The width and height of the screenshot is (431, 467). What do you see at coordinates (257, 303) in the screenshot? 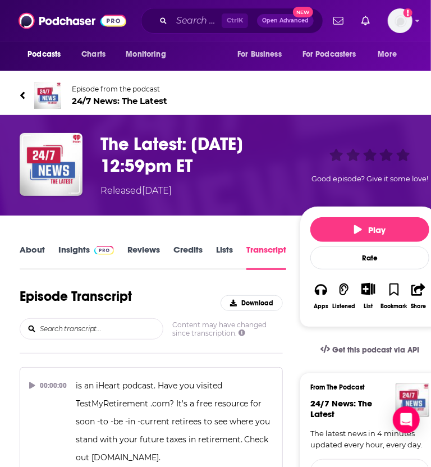
I see `span: Download` at bounding box center [257, 303].